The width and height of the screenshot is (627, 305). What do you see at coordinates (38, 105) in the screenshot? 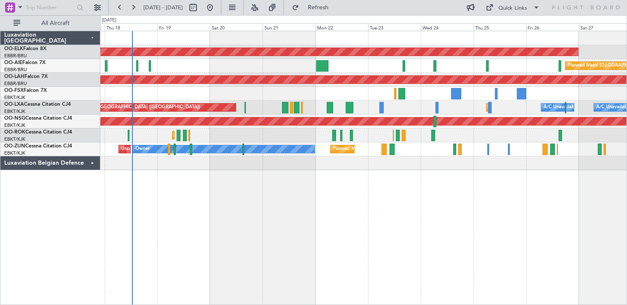
I see `a: OO-LXACessna Citation CJ4` at bounding box center [38, 105].